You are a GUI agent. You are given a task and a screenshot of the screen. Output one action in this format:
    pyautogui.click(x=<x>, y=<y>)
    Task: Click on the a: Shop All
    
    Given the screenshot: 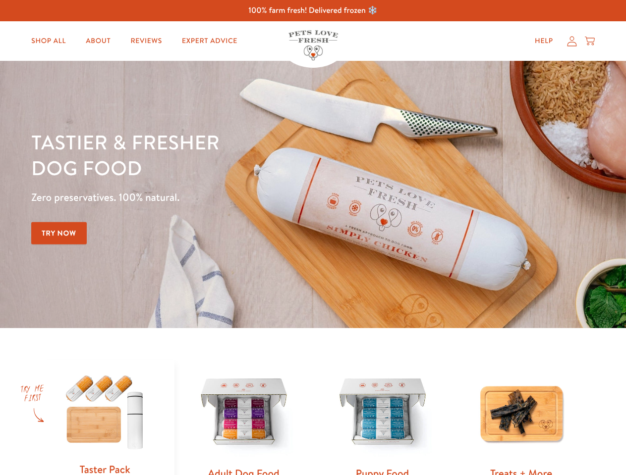 What is the action you would take?
    pyautogui.click(x=49, y=41)
    